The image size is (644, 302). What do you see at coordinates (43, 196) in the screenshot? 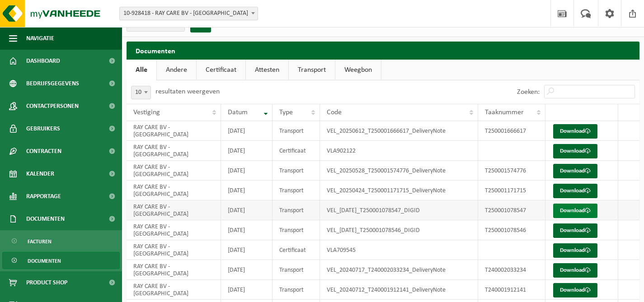
I see `span: Rapportage` at bounding box center [43, 196].